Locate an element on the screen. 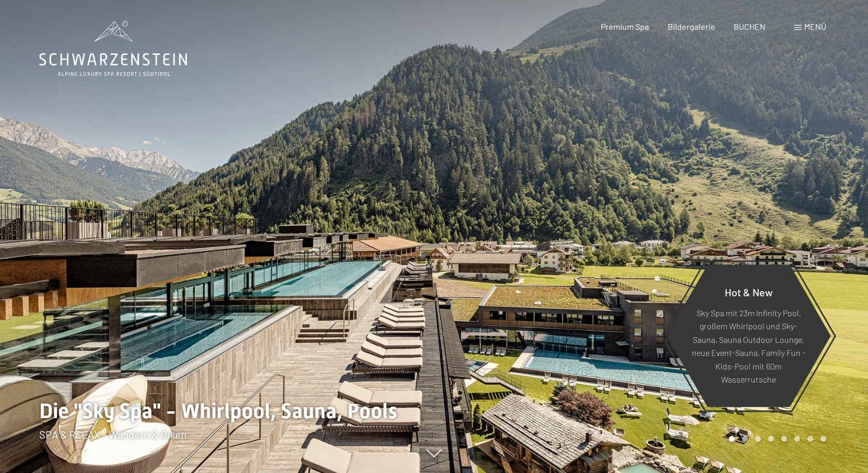 The width and height of the screenshot is (868, 473). div: Carousel Page 6 is located at coordinates (797, 439).